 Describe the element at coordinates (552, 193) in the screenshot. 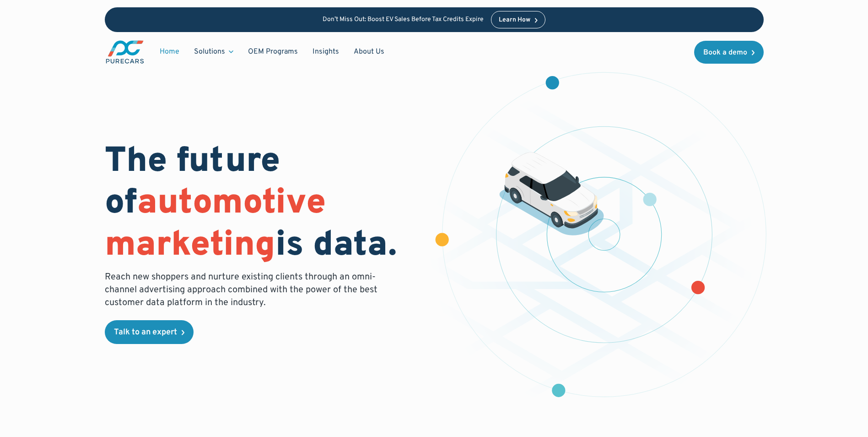

I see `img: illustration of a vehicle` at that location.